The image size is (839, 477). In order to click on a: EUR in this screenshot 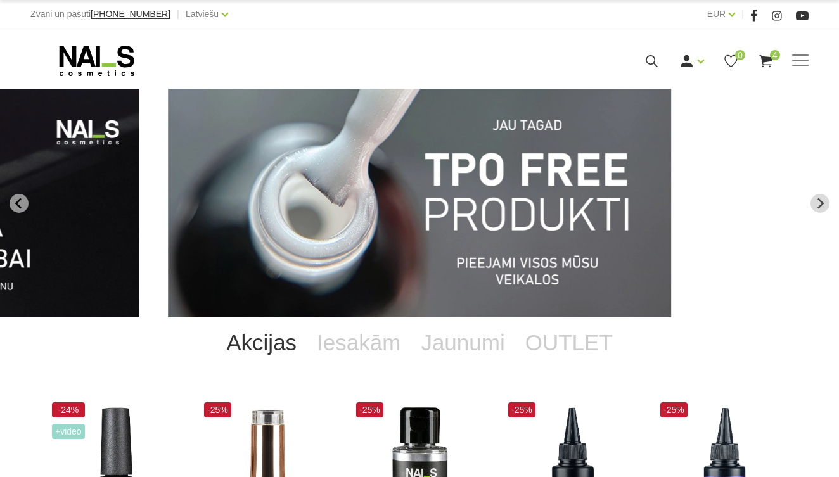, I will do `click(717, 14)`.